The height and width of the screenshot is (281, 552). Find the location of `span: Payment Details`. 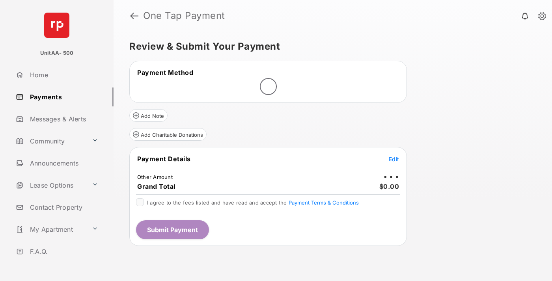

span: Payment Details is located at coordinates (164, 159).